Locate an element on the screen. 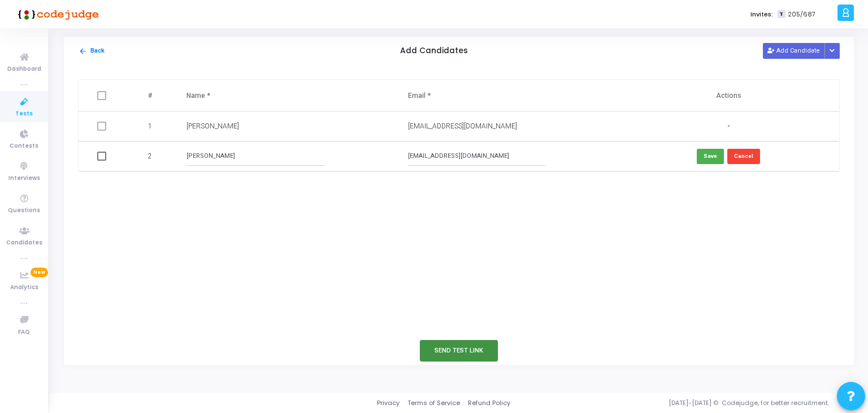 This screenshot has height=413, width=868. a: Terms of Service is located at coordinates (433, 403).